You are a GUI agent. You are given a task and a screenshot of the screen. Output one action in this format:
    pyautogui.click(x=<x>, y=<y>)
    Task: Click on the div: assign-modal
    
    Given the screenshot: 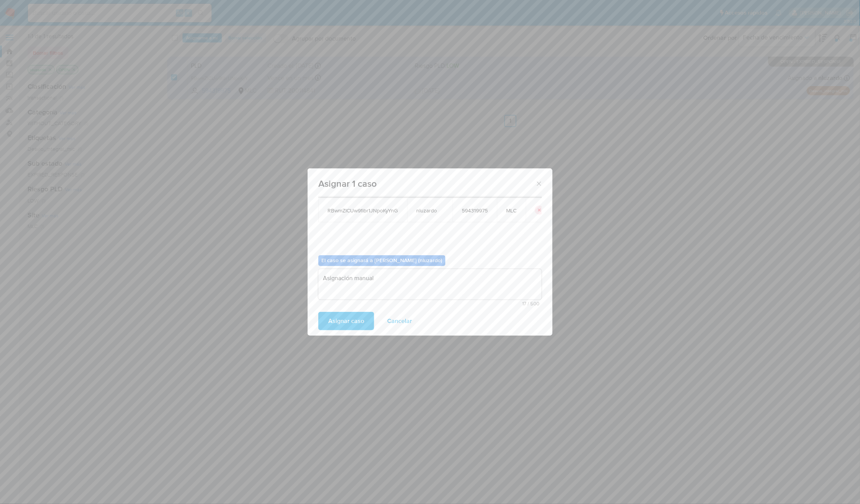 What is the action you would take?
    pyautogui.click(x=430, y=252)
    